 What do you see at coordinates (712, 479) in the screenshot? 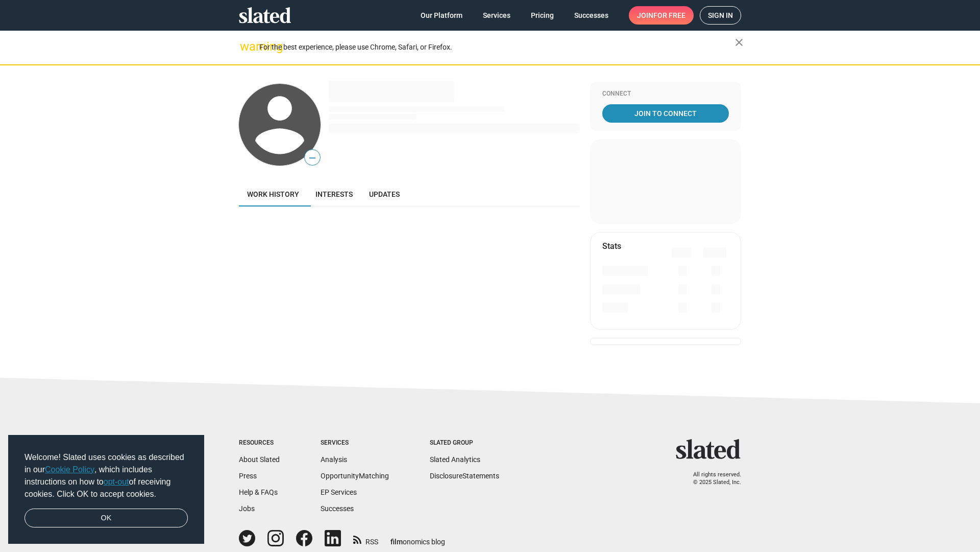
I see `p: All rights reserved. © 2025 Slated, Inc.` at bounding box center [712, 479].